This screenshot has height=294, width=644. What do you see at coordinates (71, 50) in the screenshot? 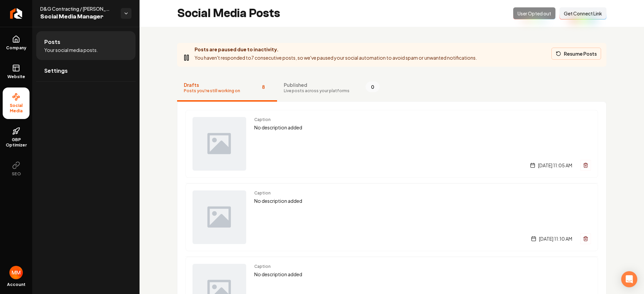
I see `span: Your social media posts.` at bounding box center [71, 50].